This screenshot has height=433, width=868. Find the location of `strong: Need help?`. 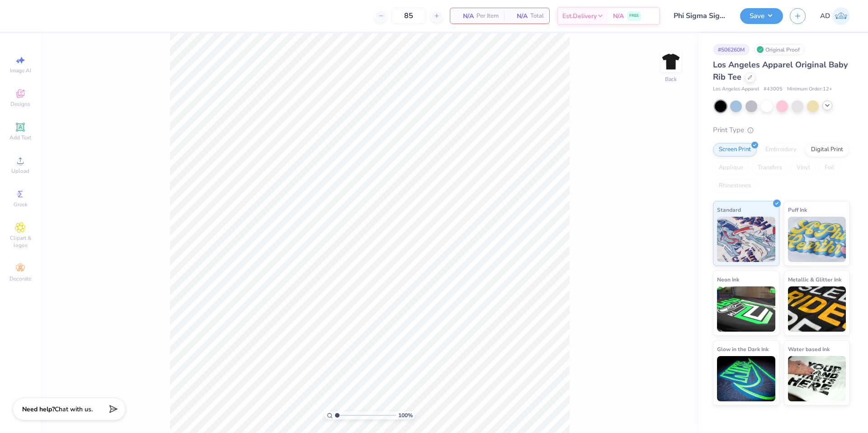

strong: Need help? is located at coordinates (38, 409).